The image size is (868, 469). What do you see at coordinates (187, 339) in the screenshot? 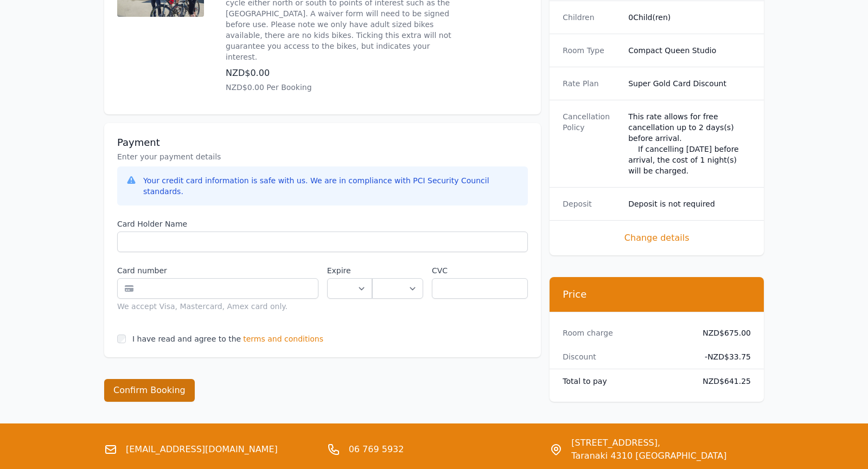
I see `label: I have read and agree to the` at bounding box center [187, 339].